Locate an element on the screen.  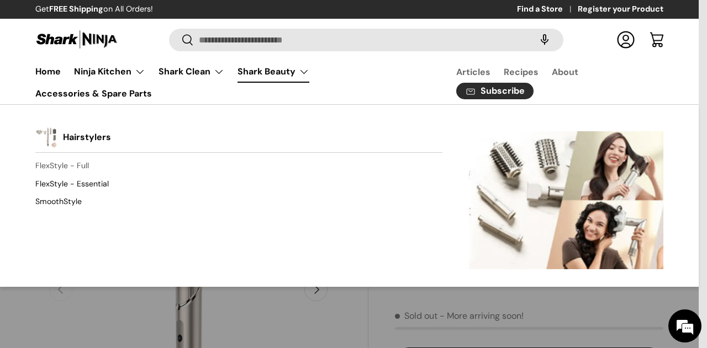
p: Get on All Orders! is located at coordinates (94, 9).